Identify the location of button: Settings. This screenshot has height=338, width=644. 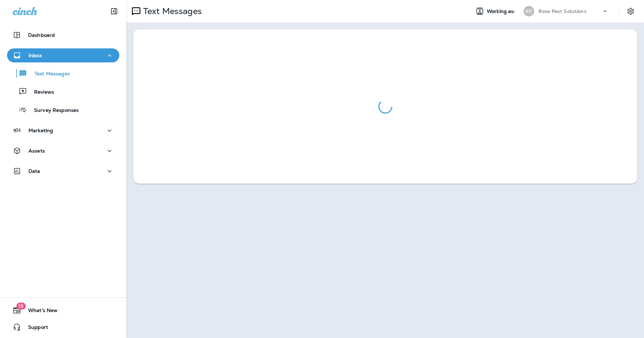
(631, 11).